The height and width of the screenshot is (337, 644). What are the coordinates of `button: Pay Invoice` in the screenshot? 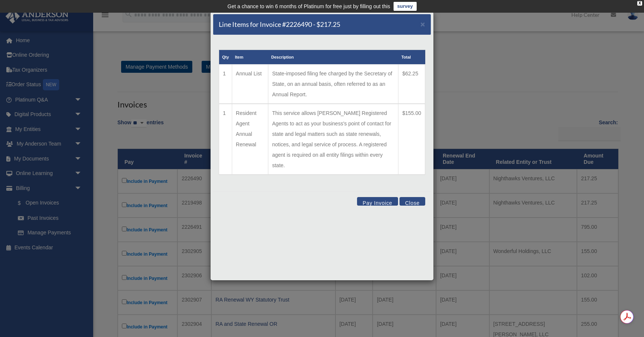 It's located at (378, 201).